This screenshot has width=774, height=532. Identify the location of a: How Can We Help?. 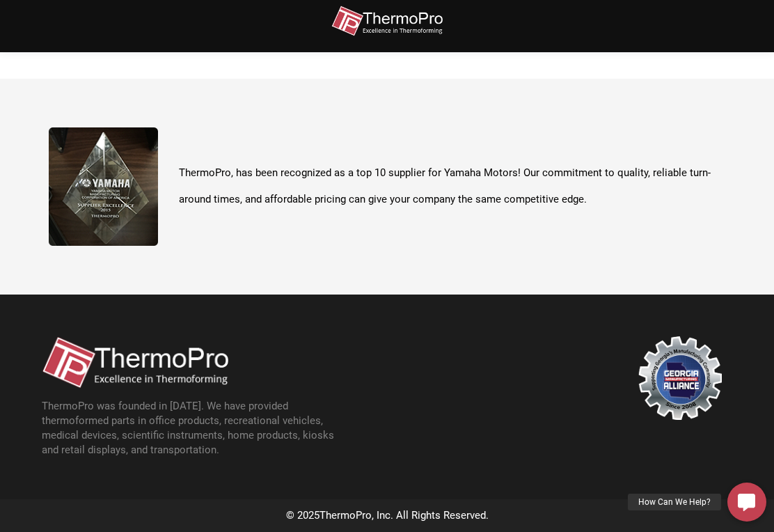
(746, 502).